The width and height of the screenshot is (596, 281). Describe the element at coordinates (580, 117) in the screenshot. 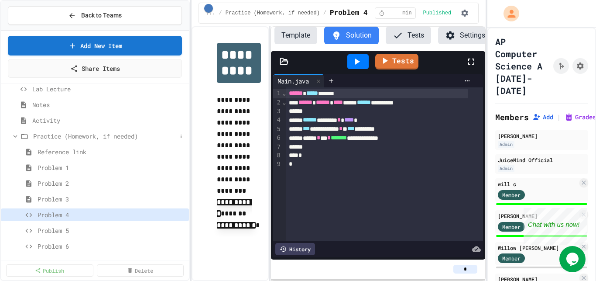

I see `button: Grades` at that location.